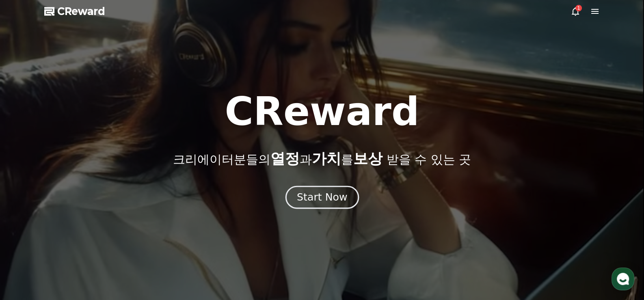  What do you see at coordinates (79, 242) in the screenshot?
I see `a: 대화` at bounding box center [79, 242].